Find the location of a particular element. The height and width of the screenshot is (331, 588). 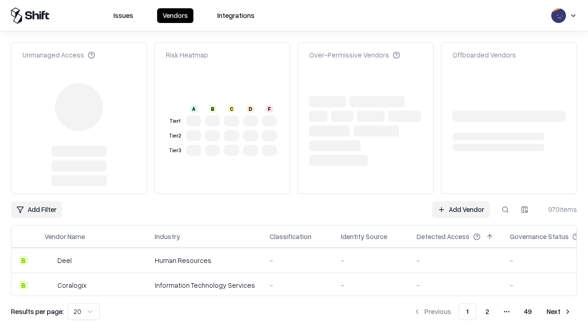

div: Unmanaged Access is located at coordinates (59, 55).